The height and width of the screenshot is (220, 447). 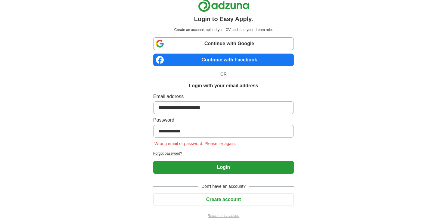 What do you see at coordinates (224, 19) in the screenshot?
I see `h1: Login to Easy Apply.` at bounding box center [224, 19].